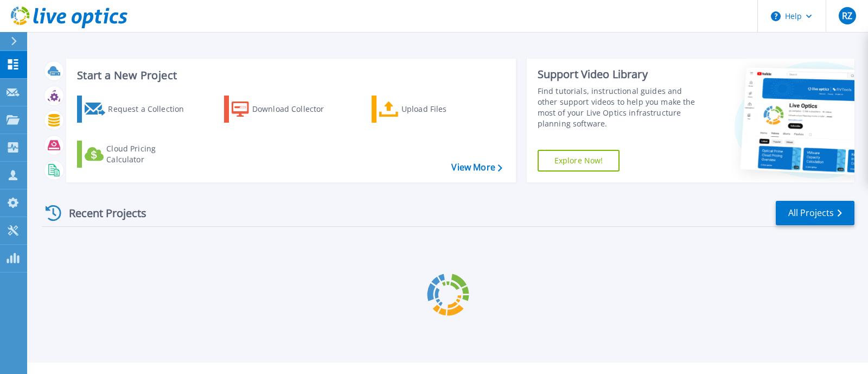 This screenshot has width=868, height=374. I want to click on a: View More, so click(476, 168).